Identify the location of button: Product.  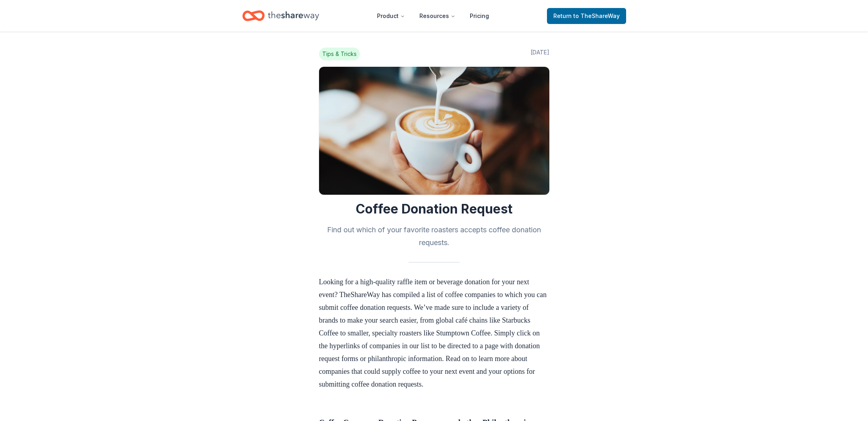
(391, 16).